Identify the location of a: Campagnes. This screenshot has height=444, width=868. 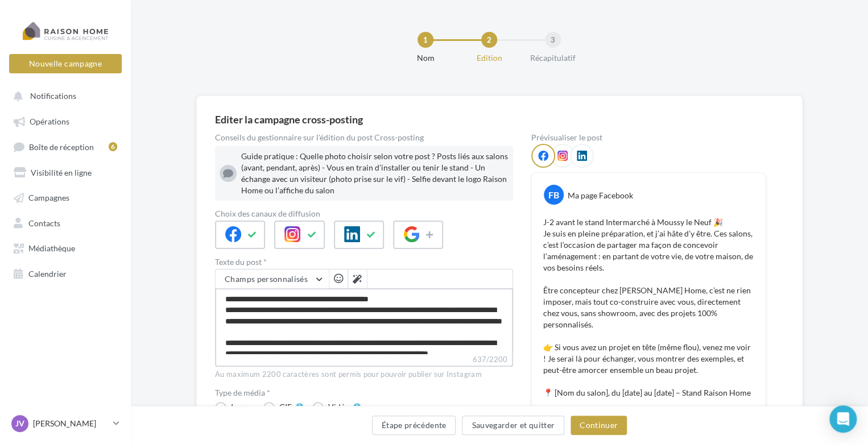
(65, 197).